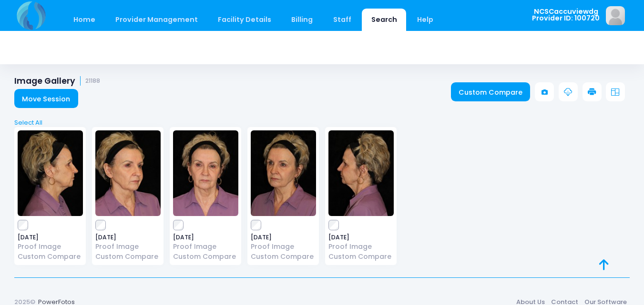 The width and height of the screenshot is (644, 305). What do you see at coordinates (245, 20) in the screenshot?
I see `a: Facility Details` at bounding box center [245, 20].